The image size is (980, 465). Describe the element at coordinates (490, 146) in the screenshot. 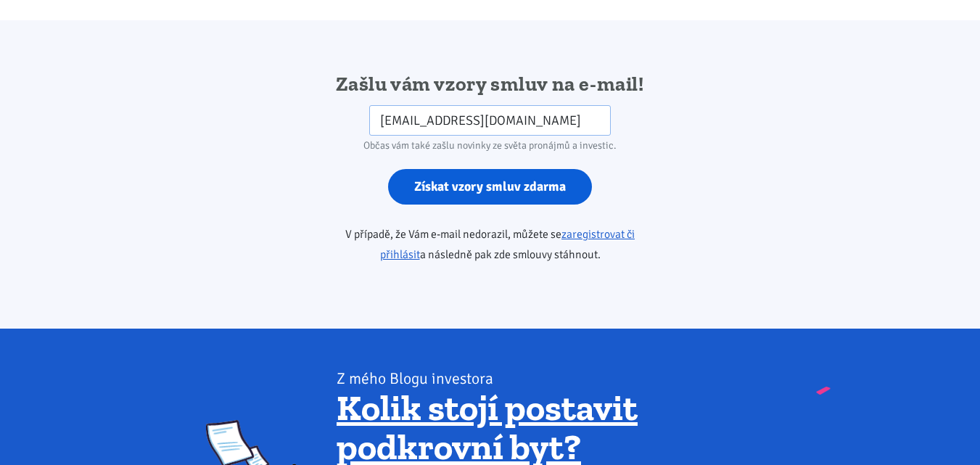

I see `div: Občas vám také zašlu novinky ze světa pronájmů a investic.` at that location.